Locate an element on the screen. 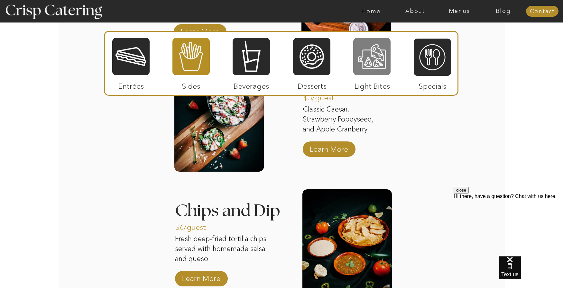 Image resolution: width=563 pixels, height=288 pixels. p: Light Bites is located at coordinates (372, 85).